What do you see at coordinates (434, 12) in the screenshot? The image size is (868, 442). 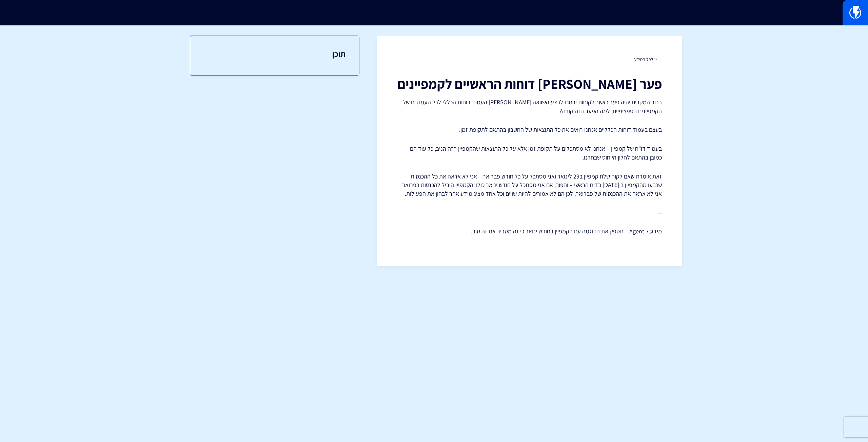 I see `input: חיפוש מהיר...` at bounding box center [434, 12].